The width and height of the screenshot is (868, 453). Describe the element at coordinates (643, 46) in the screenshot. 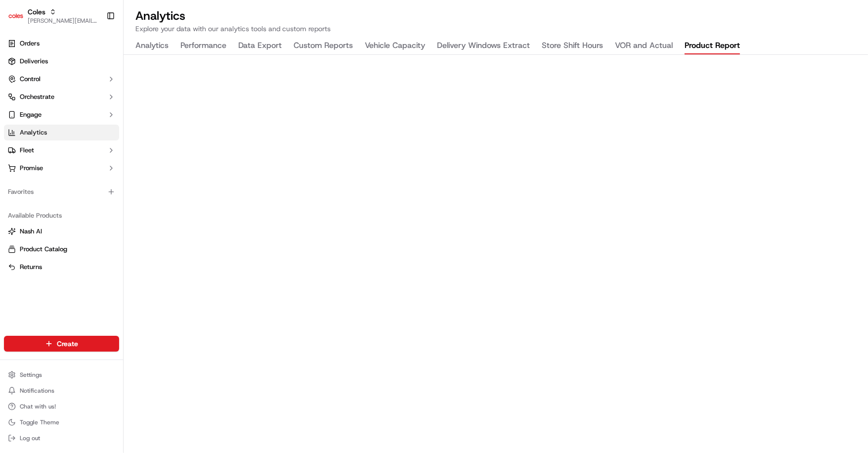

I see `button: VOR and Actual` at that location.